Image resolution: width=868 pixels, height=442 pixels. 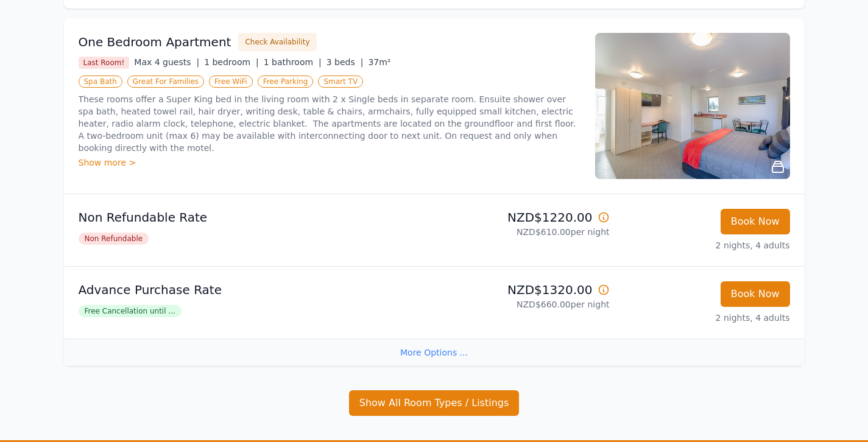 What do you see at coordinates (434, 352) in the screenshot?
I see `div: More Options ...` at bounding box center [434, 352].